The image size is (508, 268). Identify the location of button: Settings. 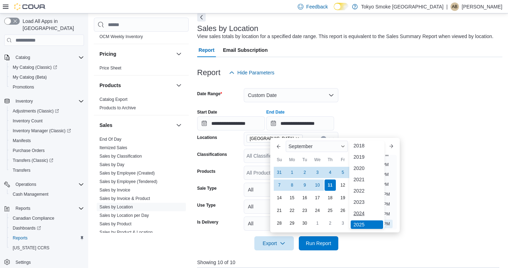
(44, 262).